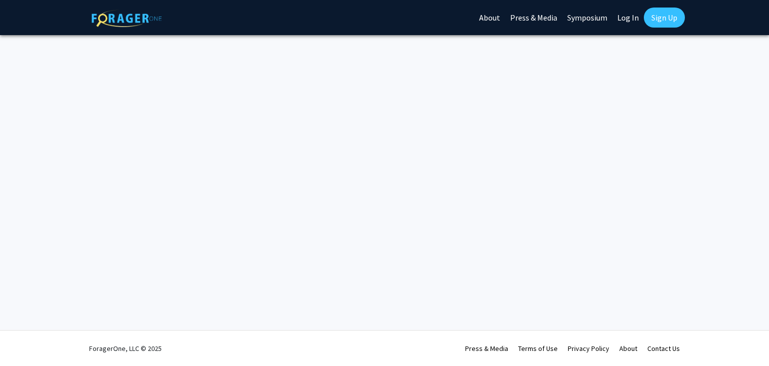 The width and height of the screenshot is (769, 366). Describe the element at coordinates (125, 348) in the screenshot. I see `div: ForagerOne, LLC © 2025` at that location.